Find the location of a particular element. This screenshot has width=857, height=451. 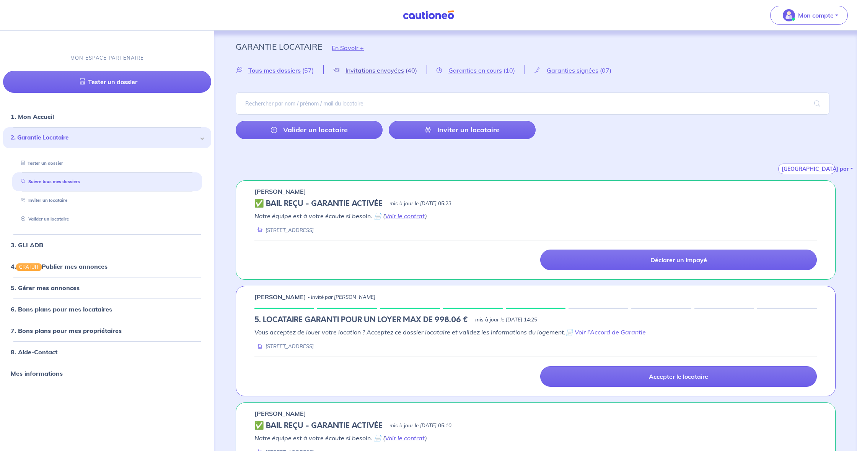

a: Tous mes dossiers(57) is located at coordinates (279, 70).